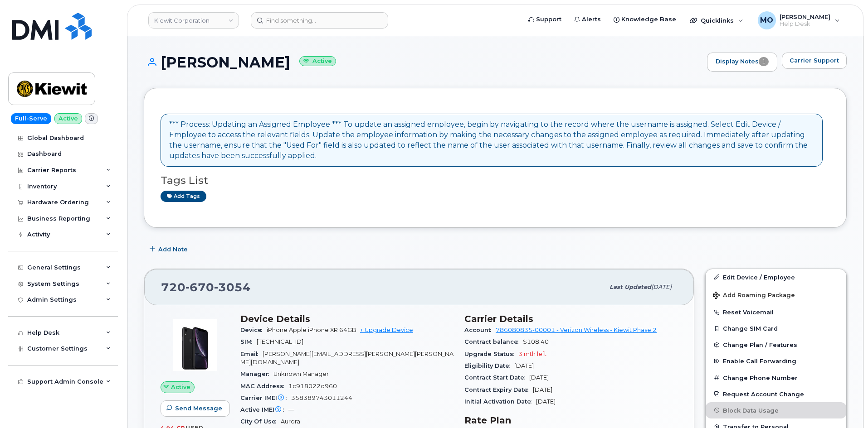 The image size is (868, 428). I want to click on span: Add Note, so click(173, 249).